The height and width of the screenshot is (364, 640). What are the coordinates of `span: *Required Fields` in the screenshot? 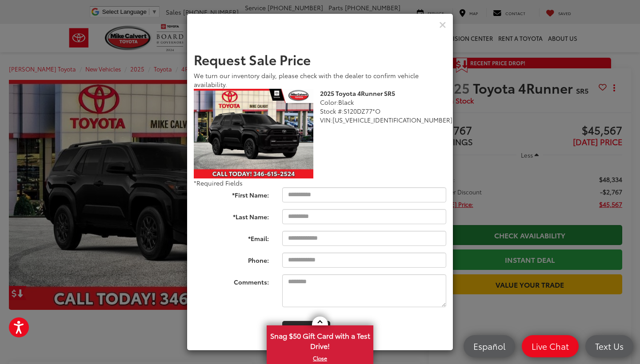 It's located at (218, 183).